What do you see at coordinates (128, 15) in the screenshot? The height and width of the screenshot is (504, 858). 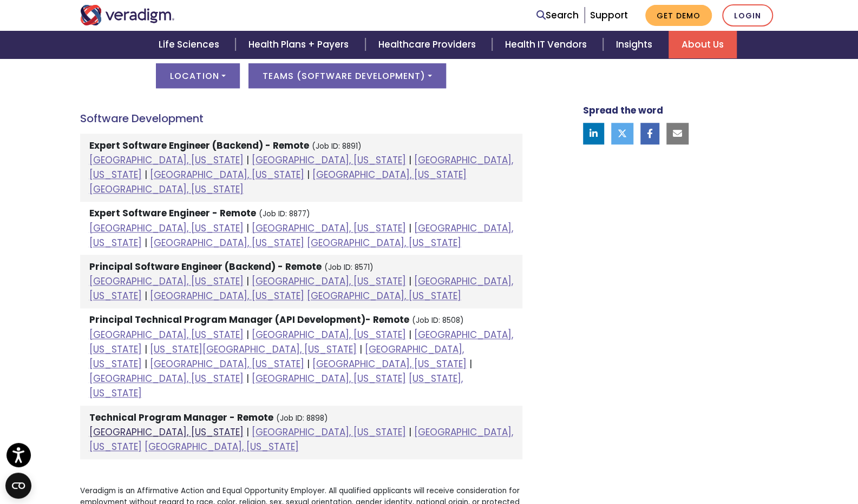 I see `img: Veradigm logo` at bounding box center [128, 15].